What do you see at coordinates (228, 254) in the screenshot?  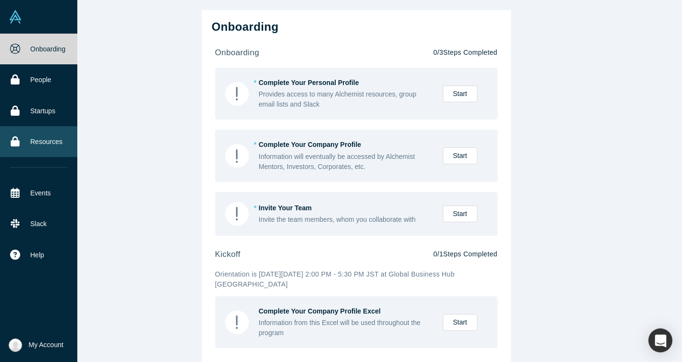 I see `strong: kickoff` at bounding box center [228, 254].